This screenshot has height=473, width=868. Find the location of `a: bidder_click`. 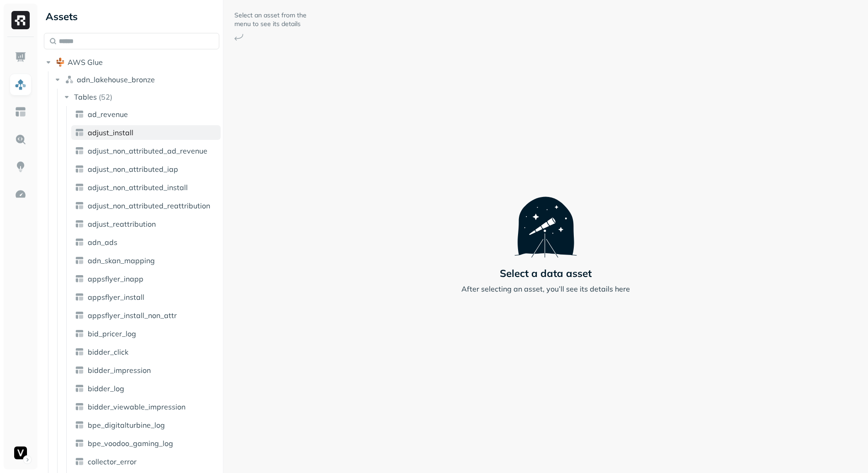

a: bidder_click is located at coordinates (146, 352).